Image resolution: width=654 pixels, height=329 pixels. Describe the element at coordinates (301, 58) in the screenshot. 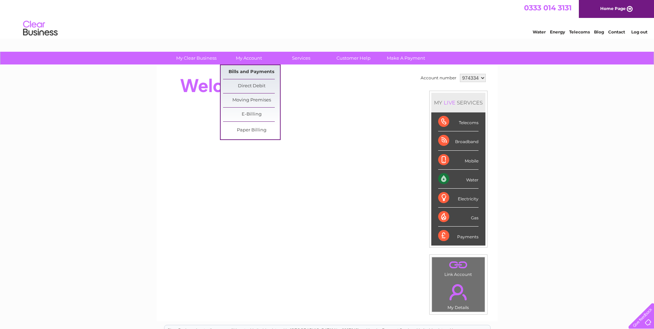

I see `a: Services` at that location.